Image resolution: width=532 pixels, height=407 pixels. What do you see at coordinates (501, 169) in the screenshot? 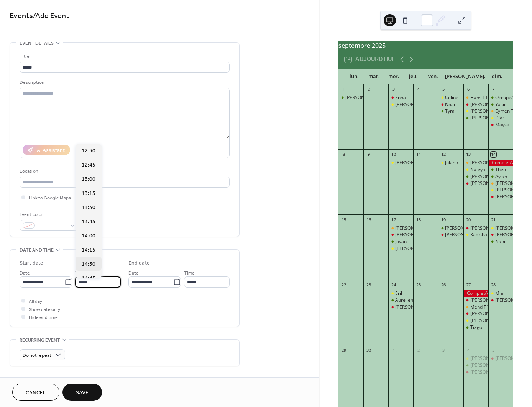
I see `div: Theo` at bounding box center [501, 169].